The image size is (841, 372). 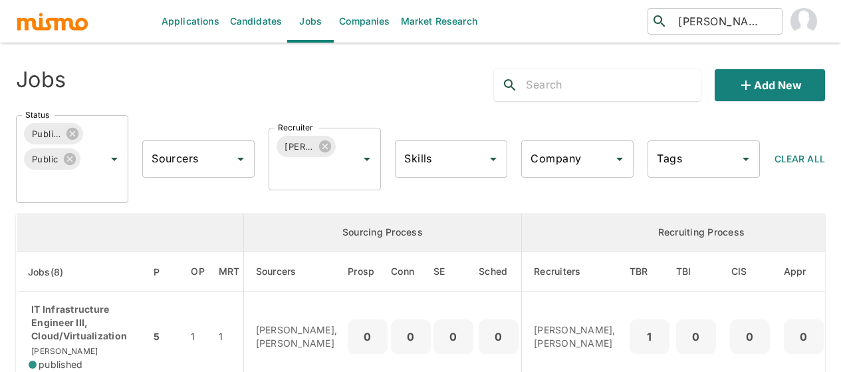 What do you see at coordinates (382, 232) in the screenshot?
I see `th: Sourcing Process` at bounding box center [382, 232].